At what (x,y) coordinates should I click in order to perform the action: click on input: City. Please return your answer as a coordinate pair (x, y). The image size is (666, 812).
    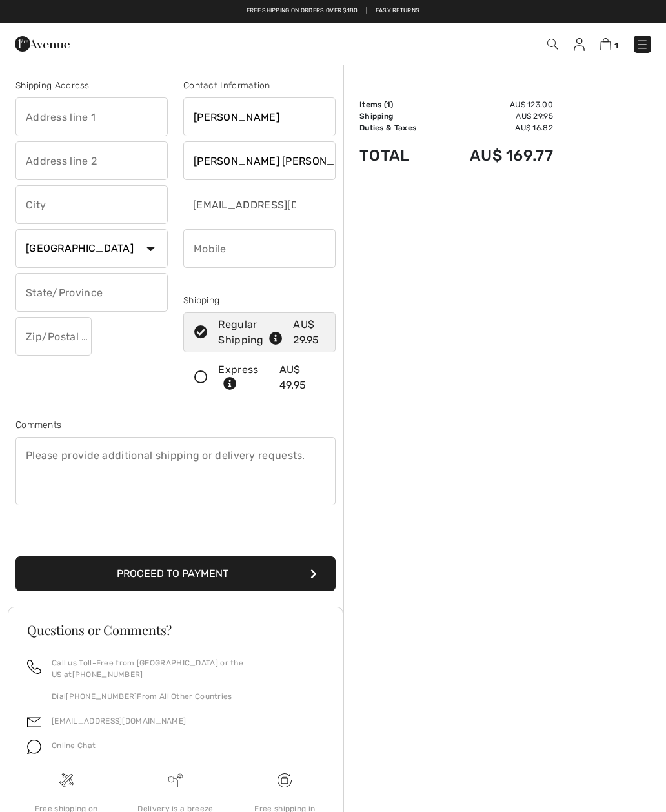
    Looking at the image, I should click on (92, 205).